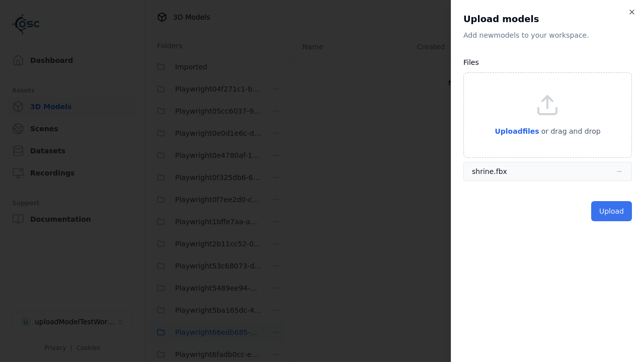 The width and height of the screenshot is (644, 362). What do you see at coordinates (611, 211) in the screenshot?
I see `button: Upload` at bounding box center [611, 211].